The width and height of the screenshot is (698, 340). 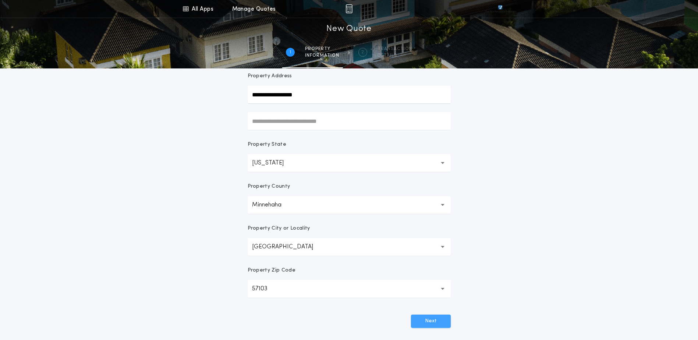 What do you see at coordinates (500, 9) in the screenshot?
I see `img: vs-icon` at bounding box center [500, 9].